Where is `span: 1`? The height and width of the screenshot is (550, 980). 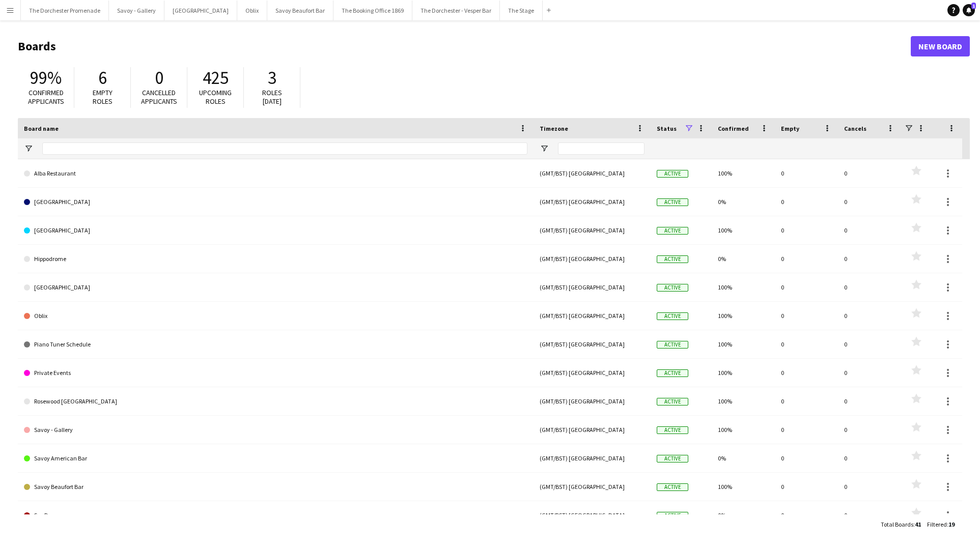 span: 1 is located at coordinates (973, 6).